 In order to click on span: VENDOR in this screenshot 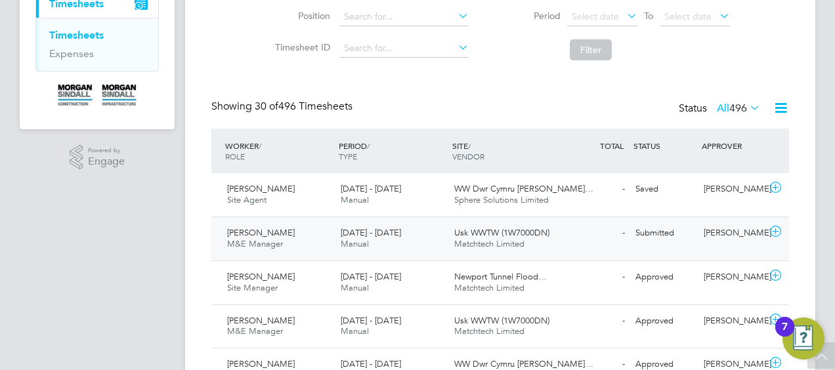, I will do `click(468, 156)`.